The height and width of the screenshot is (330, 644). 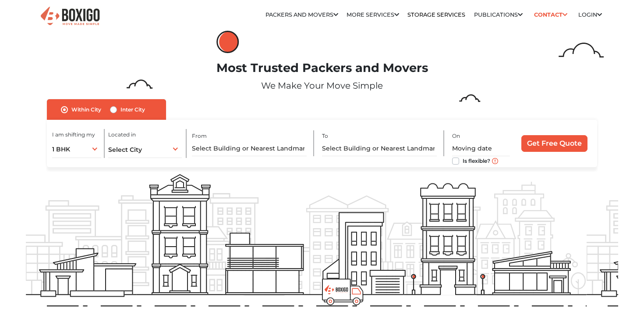 What do you see at coordinates (498, 15) in the screenshot?
I see `a: Publications` at bounding box center [498, 15].